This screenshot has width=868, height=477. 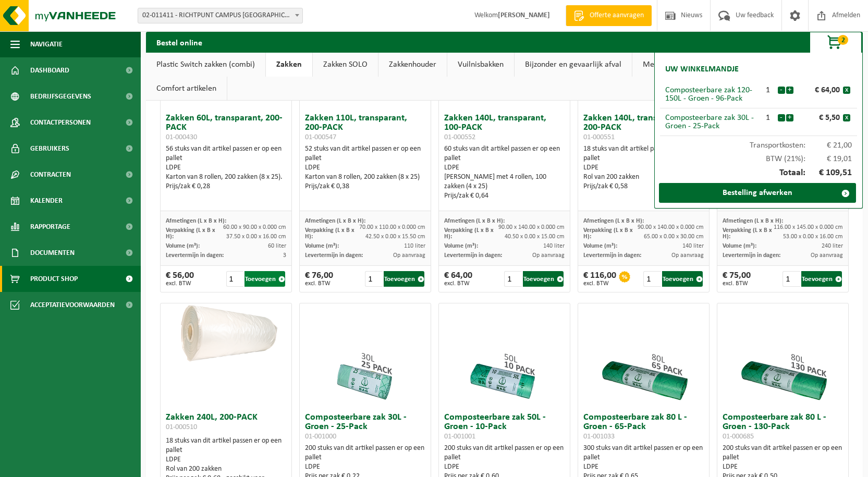 I want to click on div: Composteerbare zak 30L - Groen - 25-Pack, so click(x=712, y=122).